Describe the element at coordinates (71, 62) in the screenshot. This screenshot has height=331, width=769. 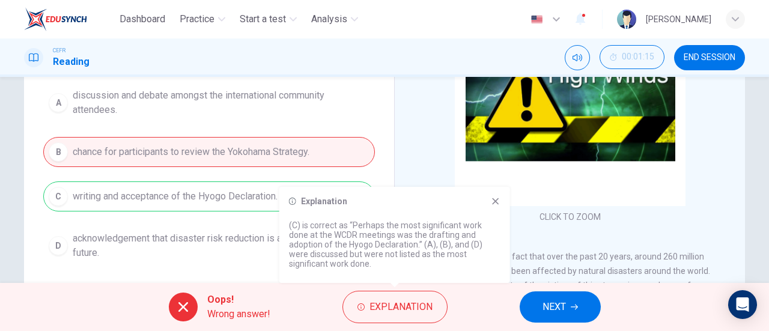
I see `h1: Reading` at that location.